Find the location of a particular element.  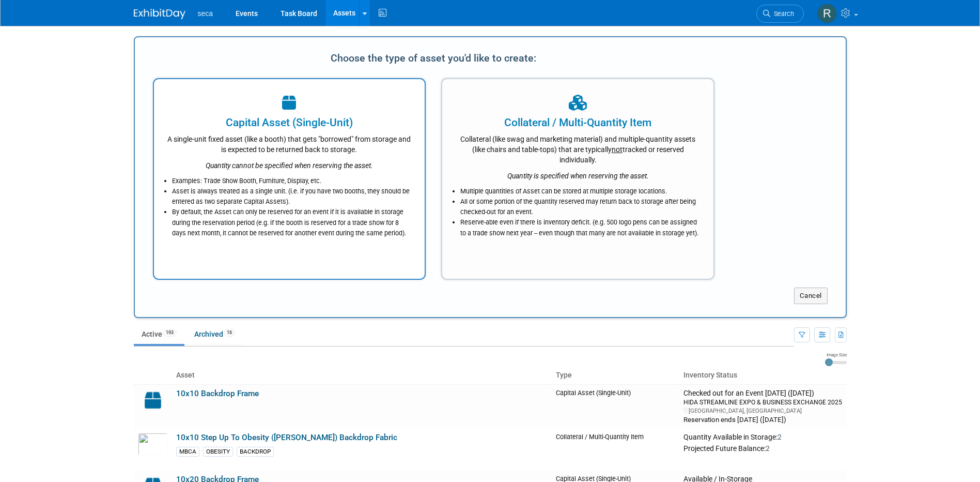

div: Projected Future Balance: is located at coordinates (762, 448).